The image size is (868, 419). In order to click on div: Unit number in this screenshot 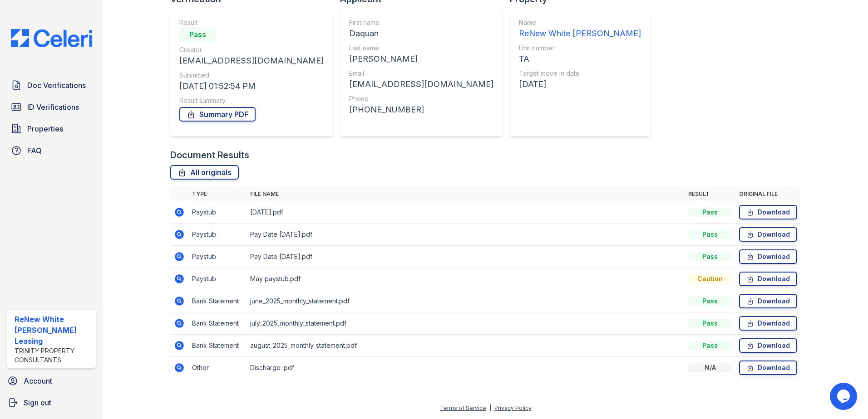, I will do `click(579, 48)`.